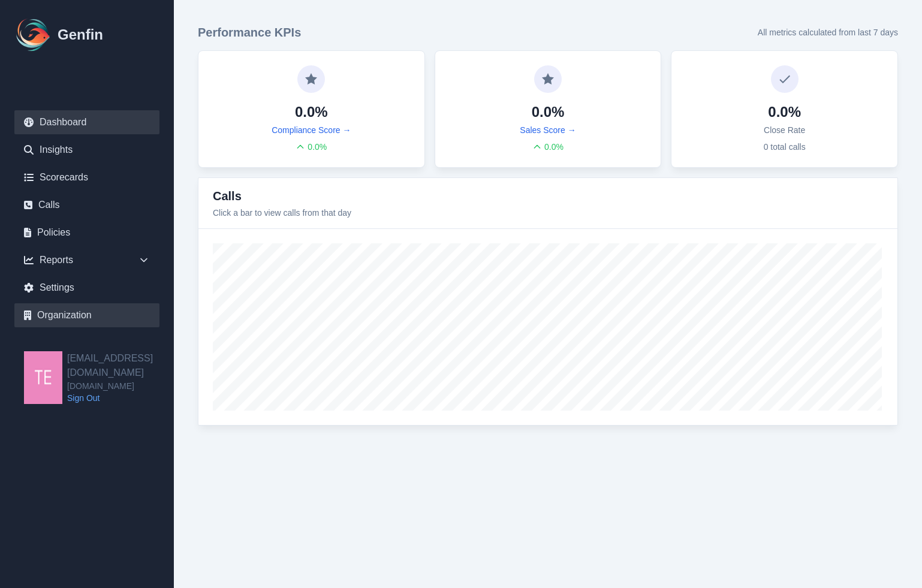  I want to click on a: Organization, so click(87, 315).